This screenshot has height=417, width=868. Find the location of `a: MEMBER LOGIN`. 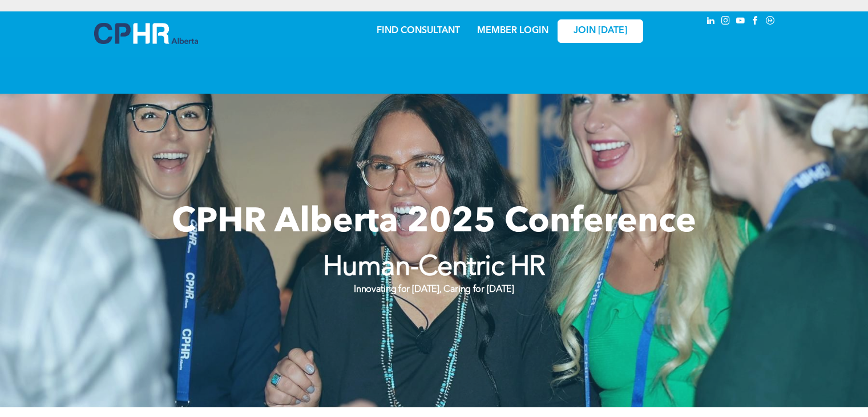

a: MEMBER LOGIN is located at coordinates (513, 31).